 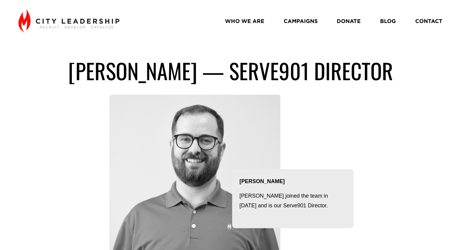 What do you see at coordinates (244, 21) in the screenshot?
I see `a: WHO WE ARE` at bounding box center [244, 21].